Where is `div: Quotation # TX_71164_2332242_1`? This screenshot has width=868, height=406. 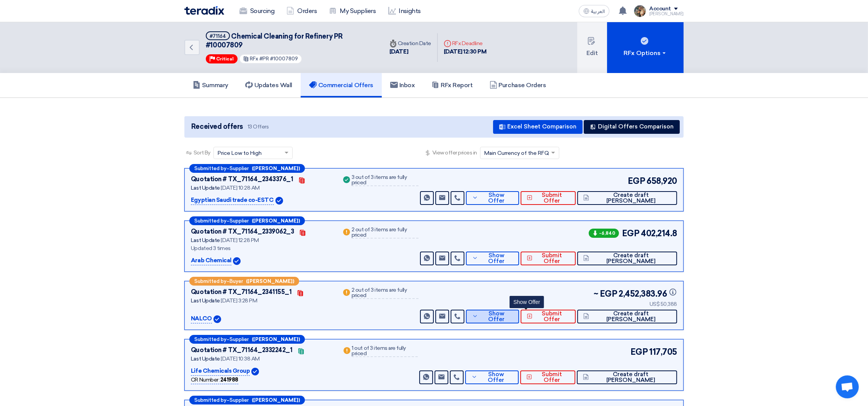
div: Quotation # TX_71164_2332242_1 is located at coordinates (242, 350).